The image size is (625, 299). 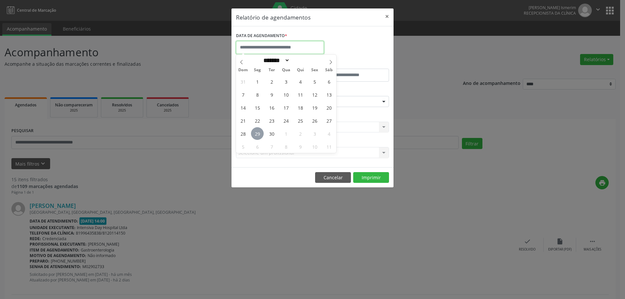 I want to click on span: Outubro 9, 2025, so click(x=300, y=147).